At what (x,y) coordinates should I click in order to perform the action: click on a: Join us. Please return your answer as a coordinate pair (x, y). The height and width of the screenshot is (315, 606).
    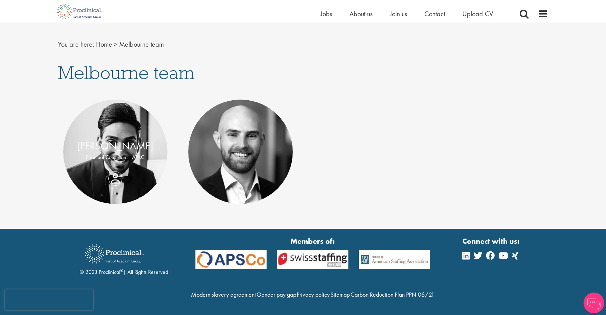
    Looking at the image, I should click on (399, 14).